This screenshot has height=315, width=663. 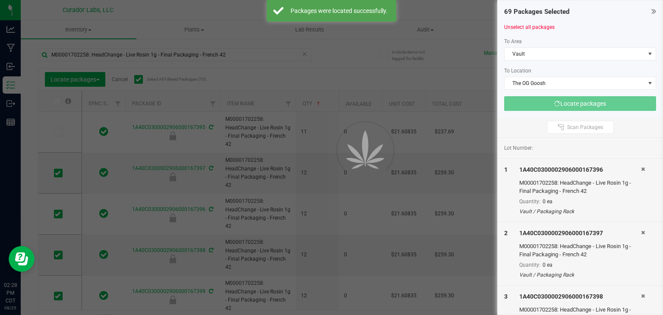 What do you see at coordinates (580, 233) in the screenshot?
I see `div: 1A40C0300002906000167397` at bounding box center [580, 233].